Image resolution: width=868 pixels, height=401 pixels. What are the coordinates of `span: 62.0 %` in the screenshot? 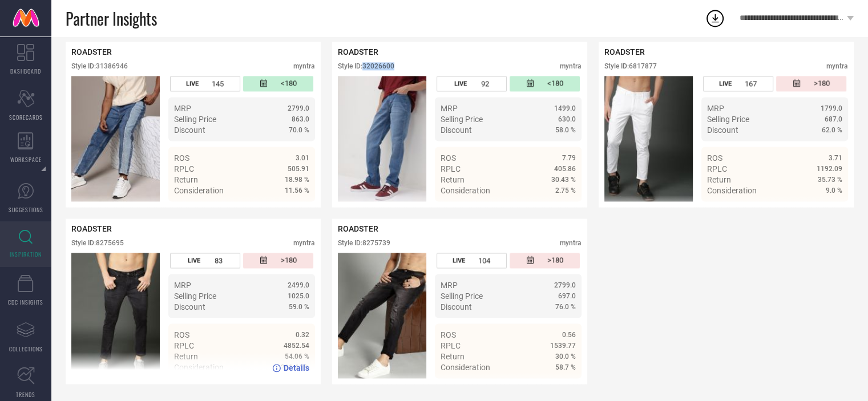 It's located at (832, 130).